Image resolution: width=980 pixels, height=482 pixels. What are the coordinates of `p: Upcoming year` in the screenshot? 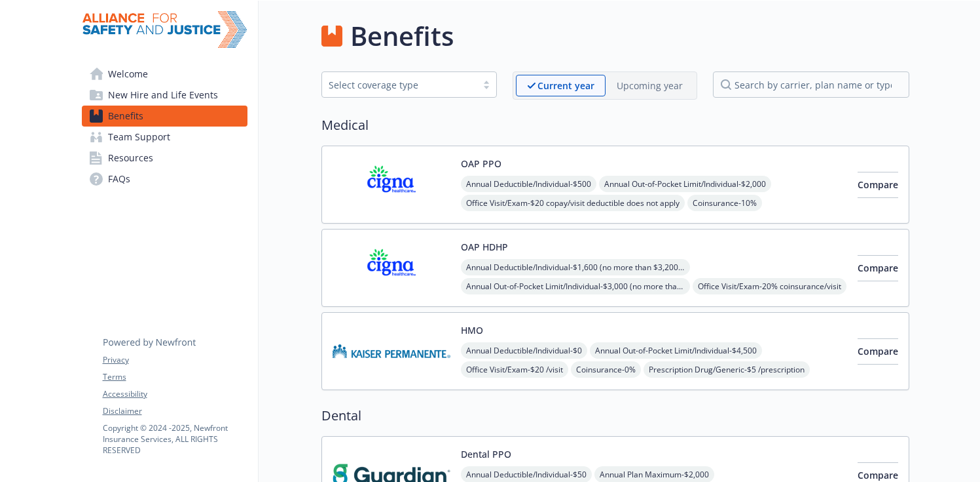 It's located at (650, 86).